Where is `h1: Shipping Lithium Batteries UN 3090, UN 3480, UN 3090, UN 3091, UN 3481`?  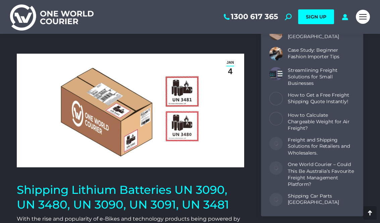 h1: Shipping Lithium Batteries UN 3090, UN 3480, UN 3090, UN 3091, UN 3481 is located at coordinates (131, 197).